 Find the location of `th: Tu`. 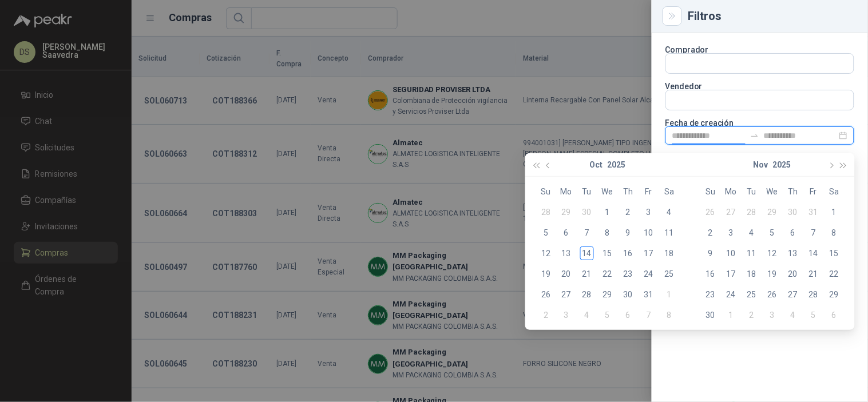

th: Tu is located at coordinates (587, 192).